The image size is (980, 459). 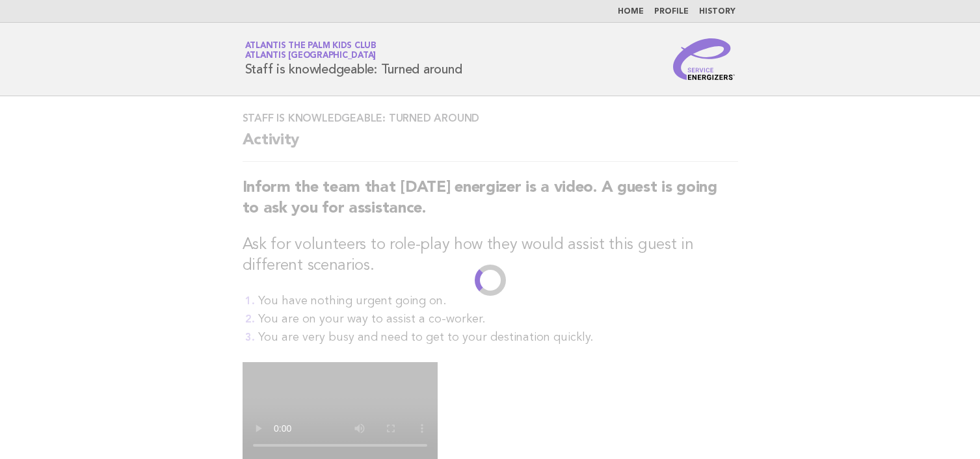 What do you see at coordinates (671, 12) in the screenshot?
I see `a: Profile` at bounding box center [671, 12].